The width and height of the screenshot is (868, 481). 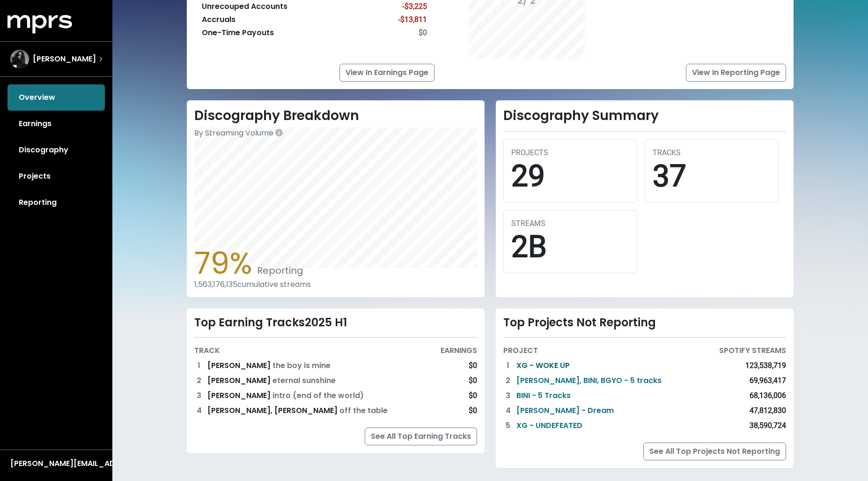 What do you see at coordinates (318, 395) in the screenshot?
I see `span: intro (end of the world)` at bounding box center [318, 395].